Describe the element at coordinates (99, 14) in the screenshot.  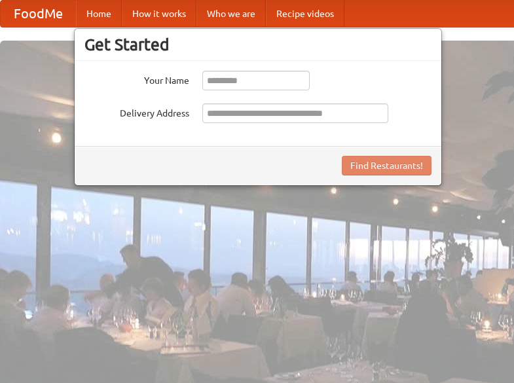
I see `a: Home` at that location.